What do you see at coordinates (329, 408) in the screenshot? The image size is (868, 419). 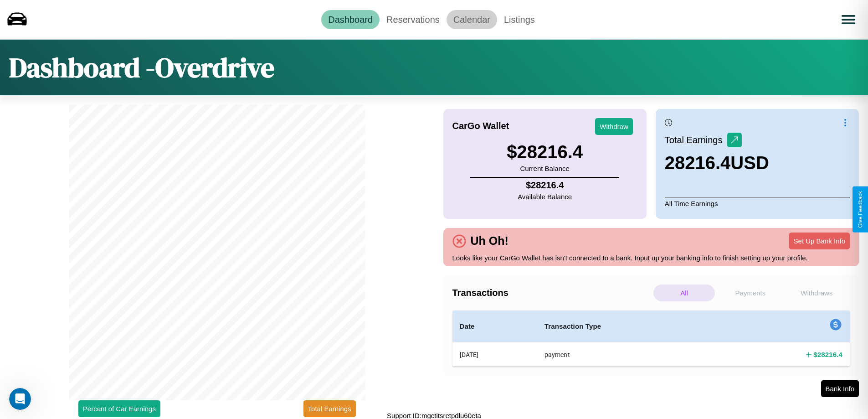 I see `button: Total Earnings` at bounding box center [329, 408].